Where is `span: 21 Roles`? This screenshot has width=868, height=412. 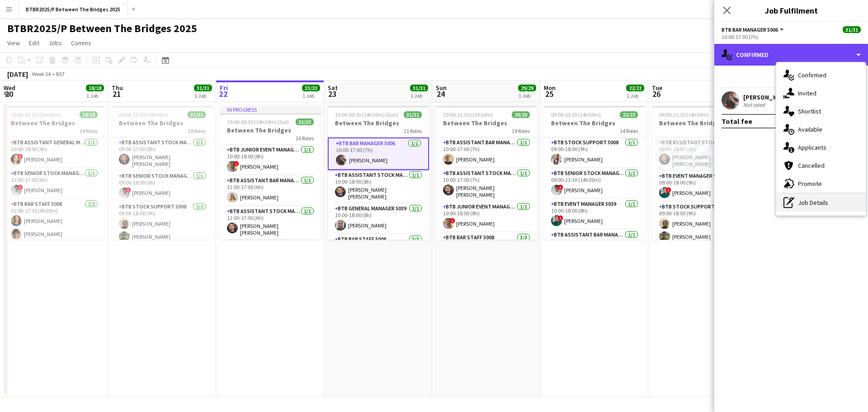
span: 21 Roles is located at coordinates (413, 131).